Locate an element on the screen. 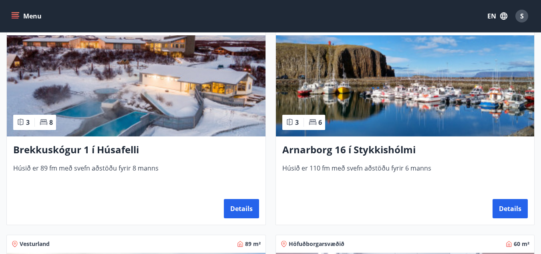 The width and height of the screenshot is (541, 254). span: 6 is located at coordinates (320, 122).